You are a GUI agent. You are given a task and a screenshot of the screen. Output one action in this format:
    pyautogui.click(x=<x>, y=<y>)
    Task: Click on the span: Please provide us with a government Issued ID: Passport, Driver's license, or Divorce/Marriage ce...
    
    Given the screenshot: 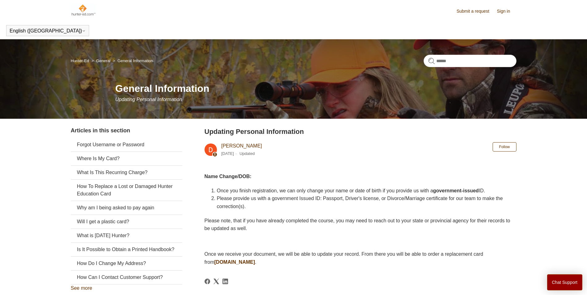 What is the action you would take?
    pyautogui.click(x=360, y=202)
    